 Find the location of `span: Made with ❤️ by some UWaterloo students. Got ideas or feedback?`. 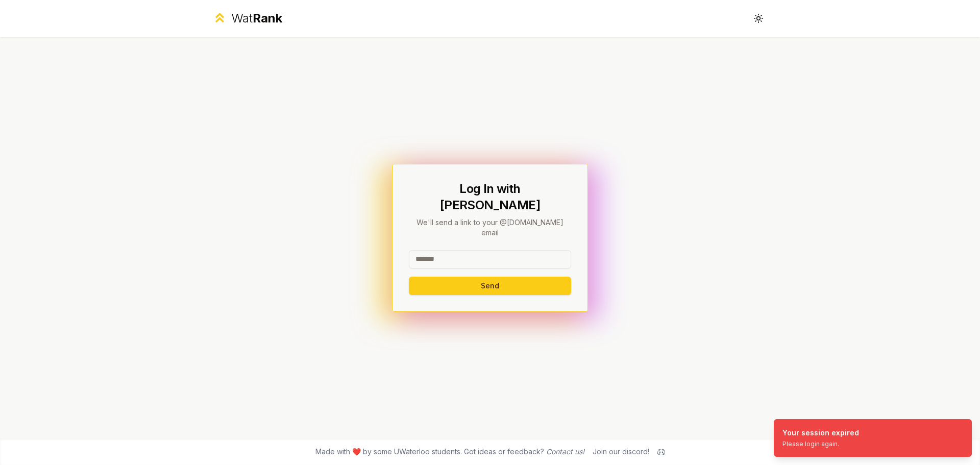

span: Made with ❤️ by some UWaterloo students. Got ideas or feedback? is located at coordinates (449, 451).